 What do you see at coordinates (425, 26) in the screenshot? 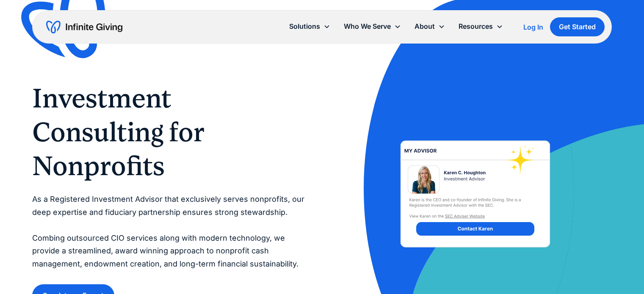
I see `div: About` at bounding box center [425, 26].